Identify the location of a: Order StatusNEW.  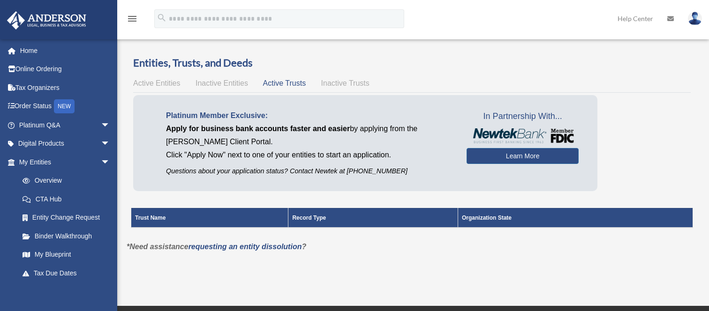
(65, 106).